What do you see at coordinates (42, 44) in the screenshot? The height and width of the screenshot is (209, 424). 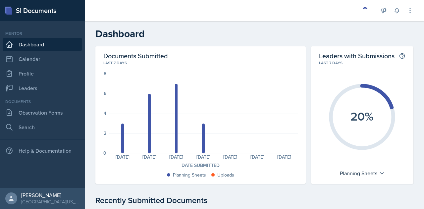 I see `a: Dashboard` at bounding box center [42, 44].